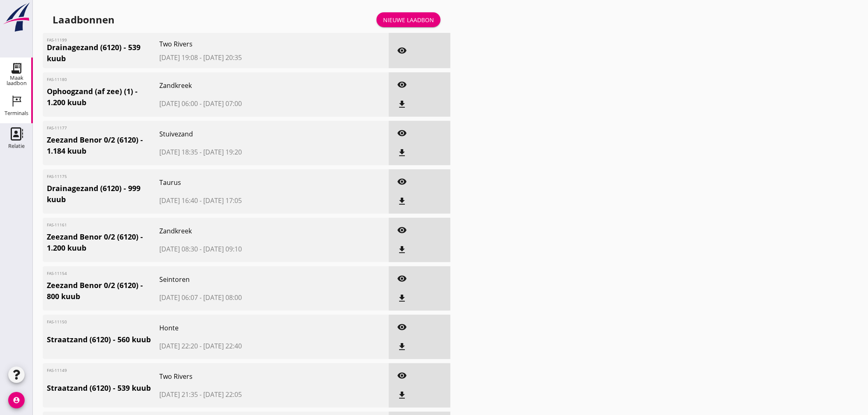  What do you see at coordinates (103, 340) in the screenshot?
I see `span: Straatzand (6120) - 560 kuub` at bounding box center [103, 340].